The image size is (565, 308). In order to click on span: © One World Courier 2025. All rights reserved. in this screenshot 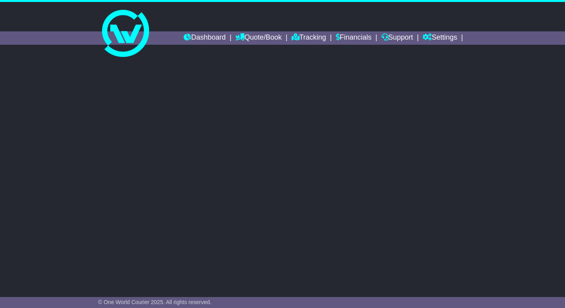, I will do `click(155, 302)`.